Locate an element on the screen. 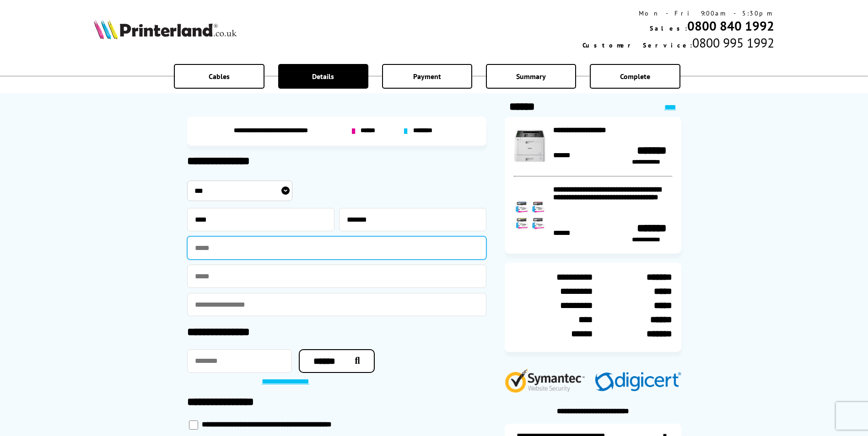  span: Cables is located at coordinates (219, 77).